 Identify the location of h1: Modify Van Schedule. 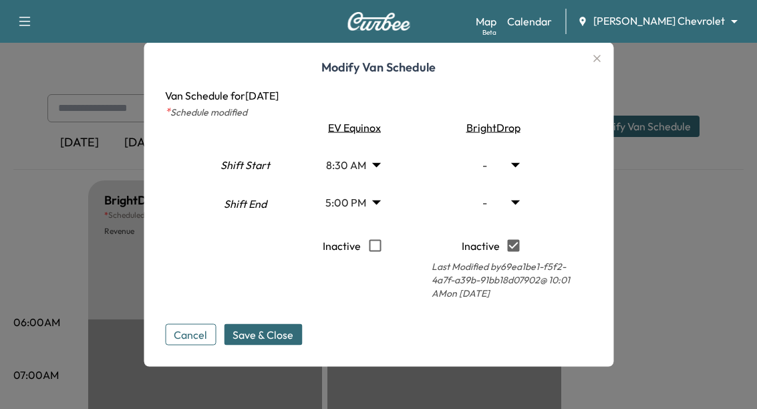
(378, 73).